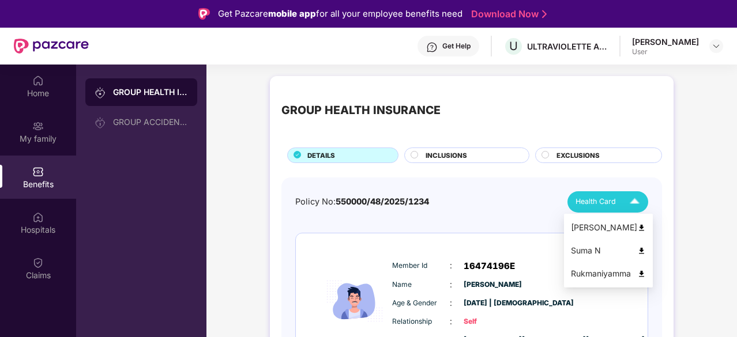 The width and height of the screenshot is (737, 337). I want to click on span: Relationship, so click(421, 322).